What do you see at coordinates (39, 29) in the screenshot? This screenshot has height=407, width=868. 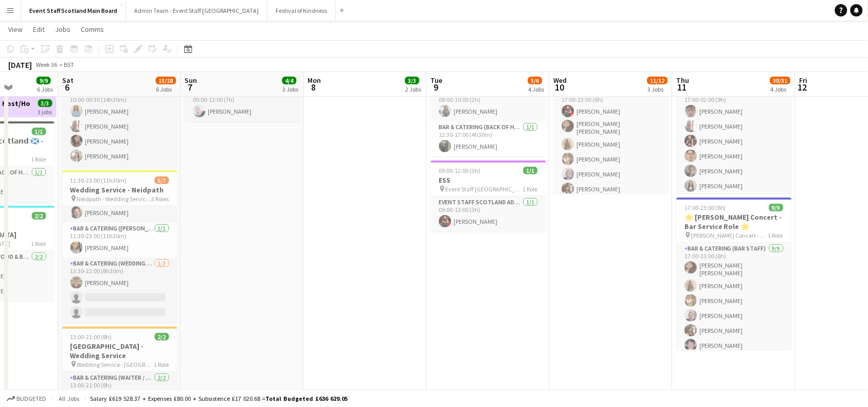 I see `a: Edit` at bounding box center [39, 29].